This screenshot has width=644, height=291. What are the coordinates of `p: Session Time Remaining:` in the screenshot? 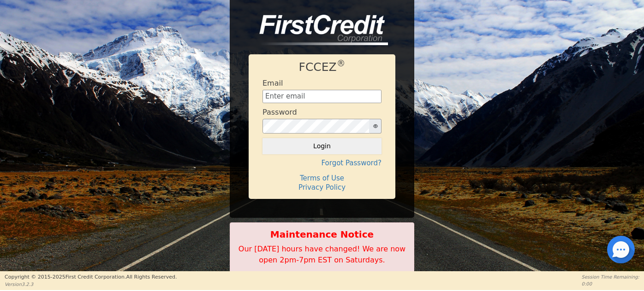 It's located at (610, 277).